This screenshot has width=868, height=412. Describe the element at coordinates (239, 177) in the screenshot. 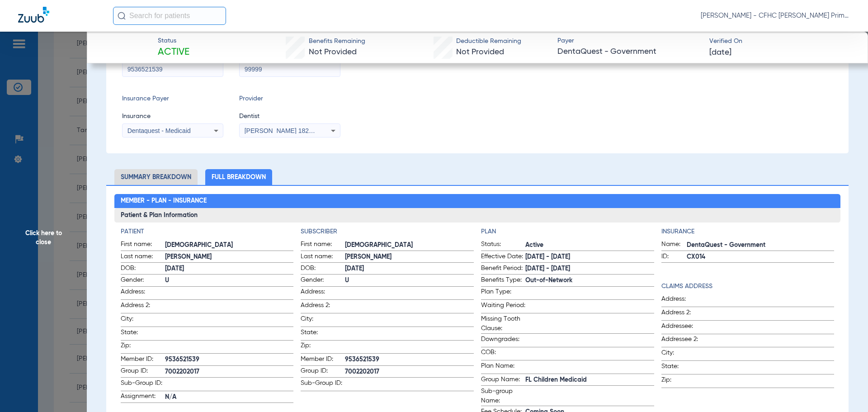

I see `li: Full Breakdown` at that location.